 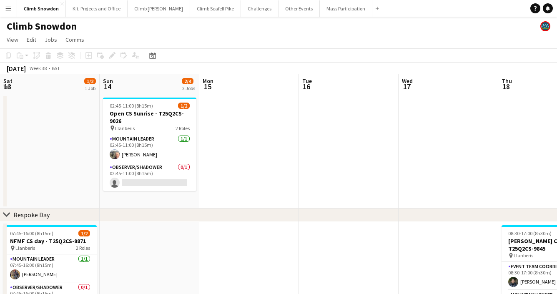 What do you see at coordinates (306, 86) in the screenshot?
I see `span: 16` at bounding box center [306, 86].